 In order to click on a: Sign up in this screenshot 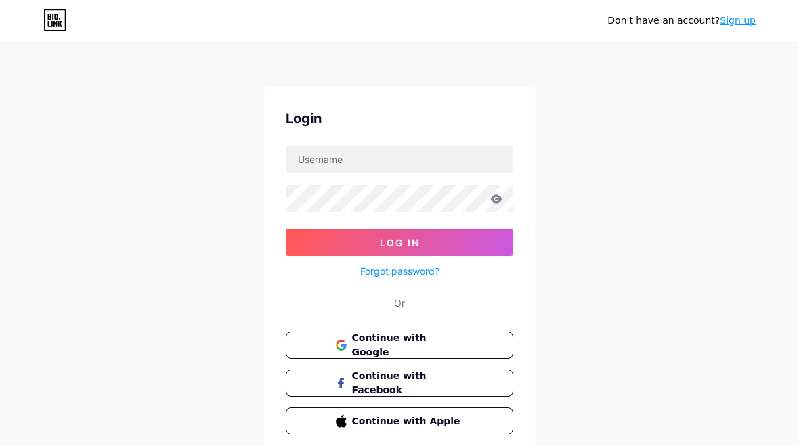, I will do `click(737, 20)`.